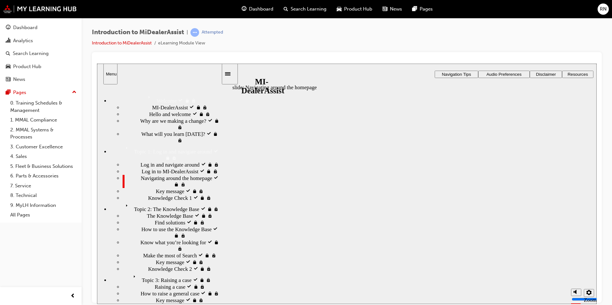  I want to click on span: Product Hub, so click(358, 9).